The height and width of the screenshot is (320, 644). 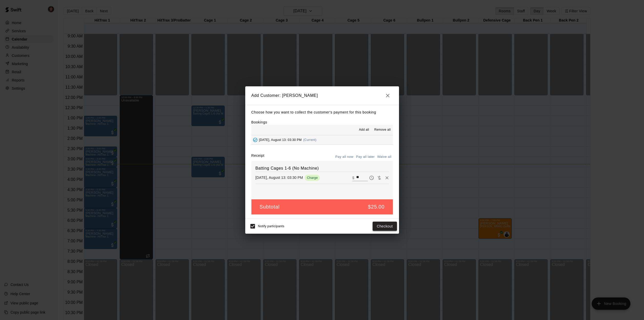 What do you see at coordinates (384, 157) in the screenshot?
I see `button: Waive all` at bounding box center [384, 157].